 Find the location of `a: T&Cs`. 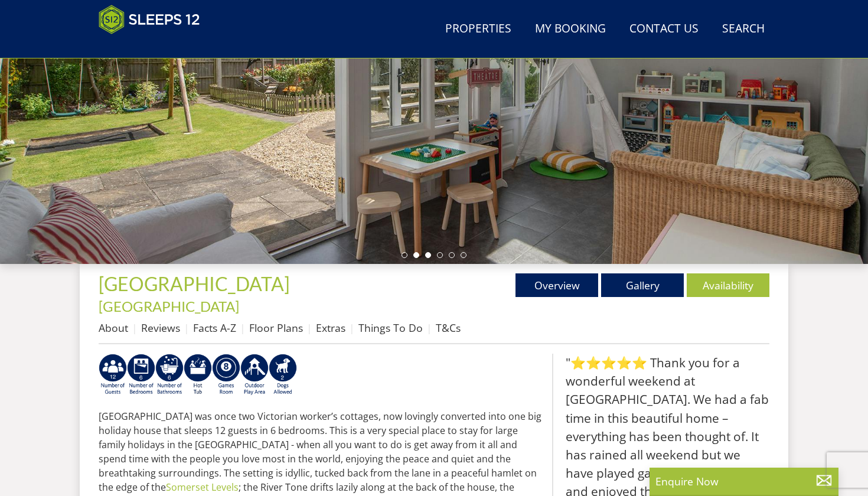

a: T&Cs is located at coordinates (448, 328).